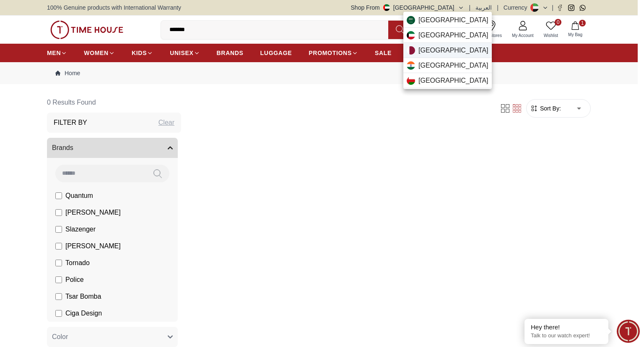  What do you see at coordinates (411, 66) in the screenshot?
I see `img: India` at bounding box center [411, 66].